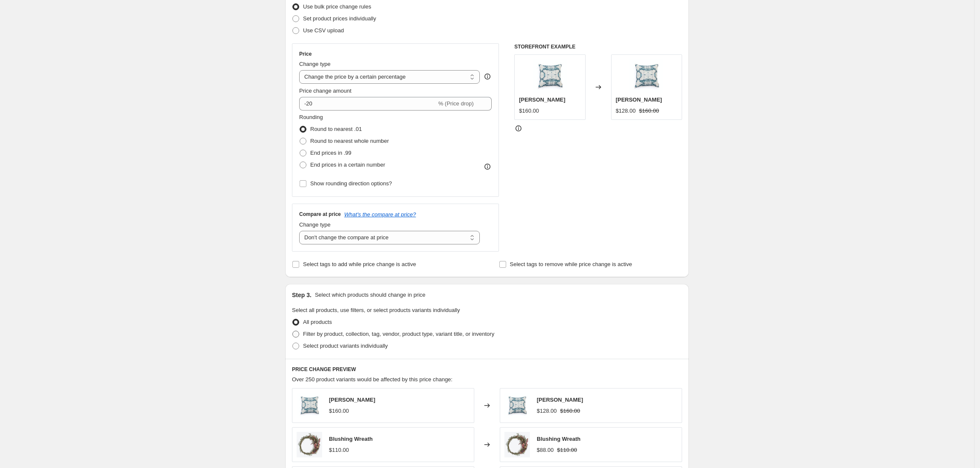  I want to click on span: Price change amount, so click(325, 91).